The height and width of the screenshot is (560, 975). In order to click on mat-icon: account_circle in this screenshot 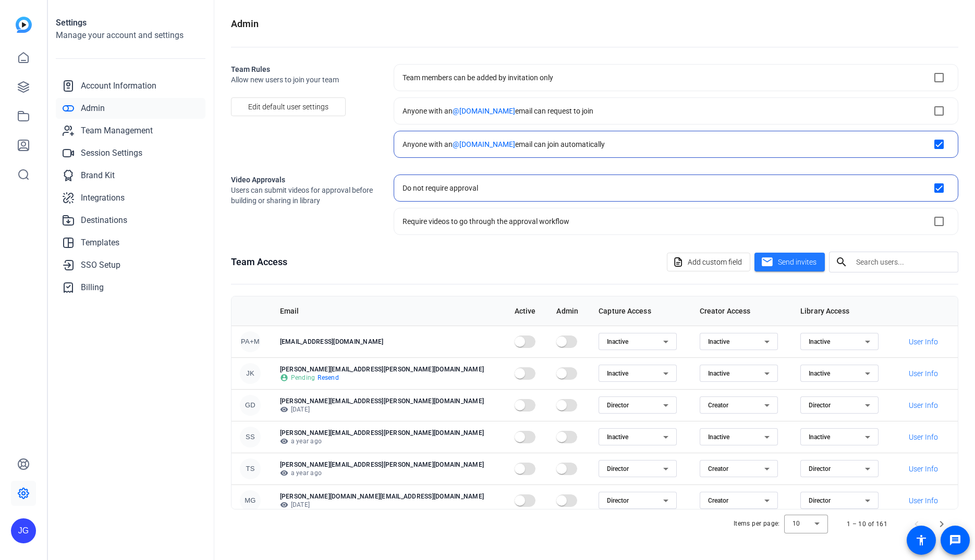, I will do `click(284, 377)`.